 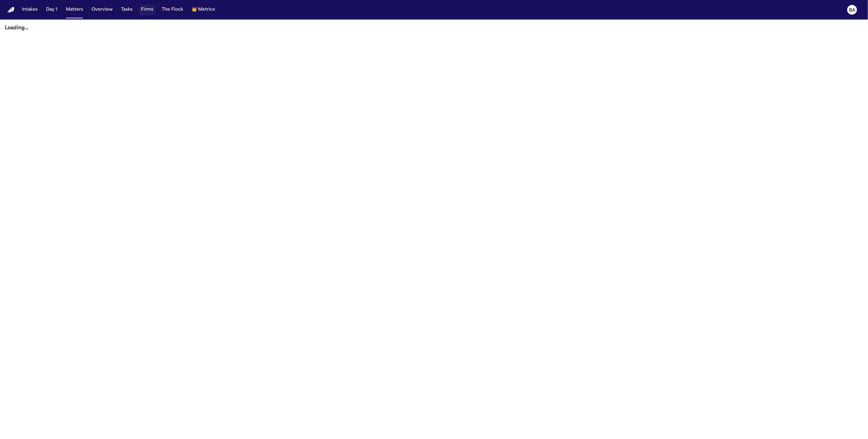 I want to click on a: Day 1, so click(x=51, y=10).